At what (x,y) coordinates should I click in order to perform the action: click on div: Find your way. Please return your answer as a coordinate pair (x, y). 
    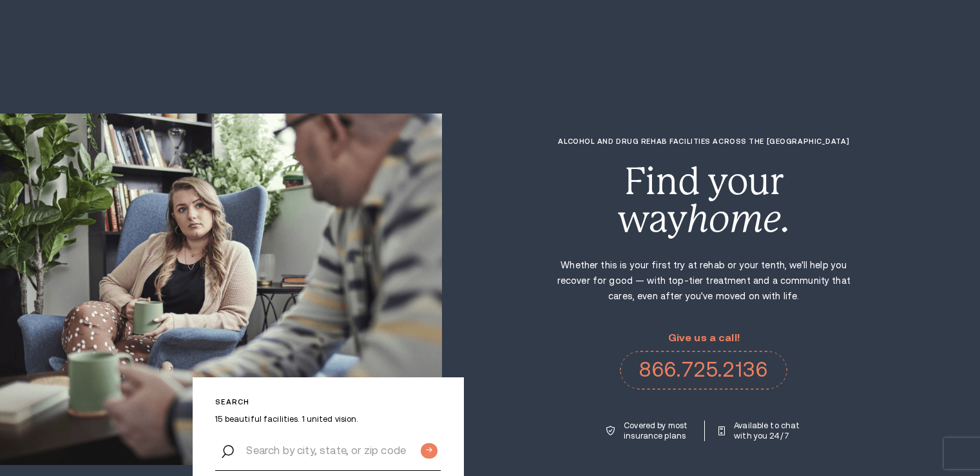
    Looking at the image, I should click on (703, 200).